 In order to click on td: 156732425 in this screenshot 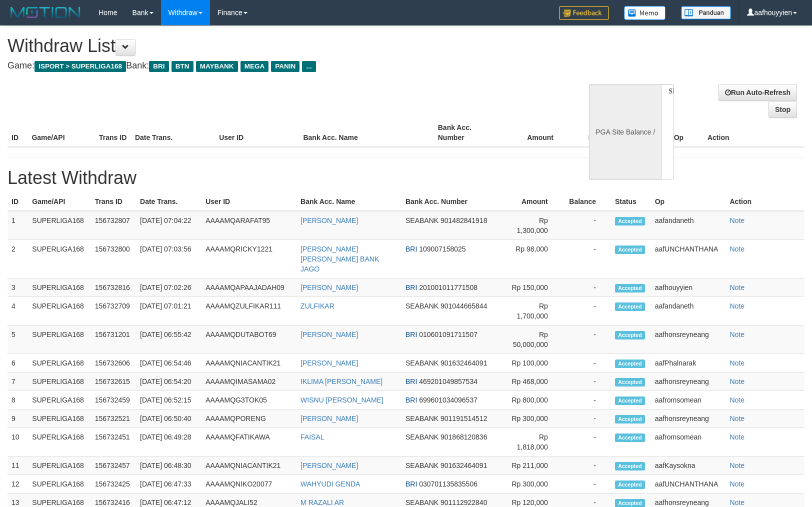, I will do `click(113, 484)`.